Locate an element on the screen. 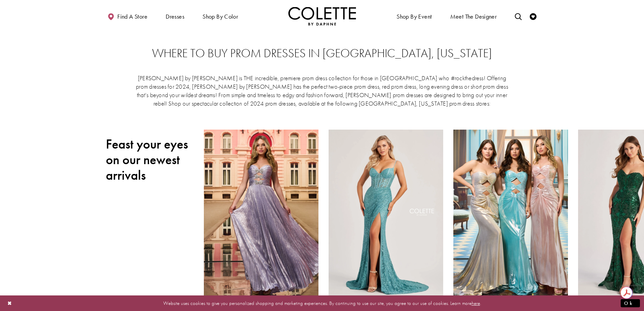 The width and height of the screenshot is (644, 311). a: Meet the designer is located at coordinates (474, 16).